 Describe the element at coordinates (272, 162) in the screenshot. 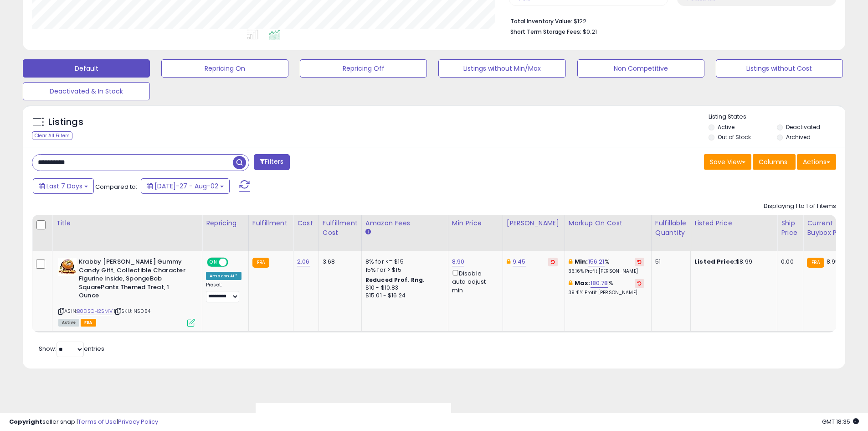

I see `button: Filters` at that location.